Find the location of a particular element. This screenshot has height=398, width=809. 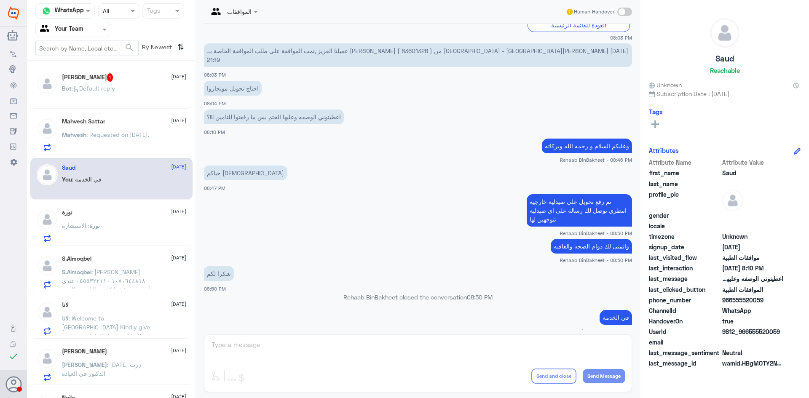

span: Human Handover is located at coordinates (594, 12).